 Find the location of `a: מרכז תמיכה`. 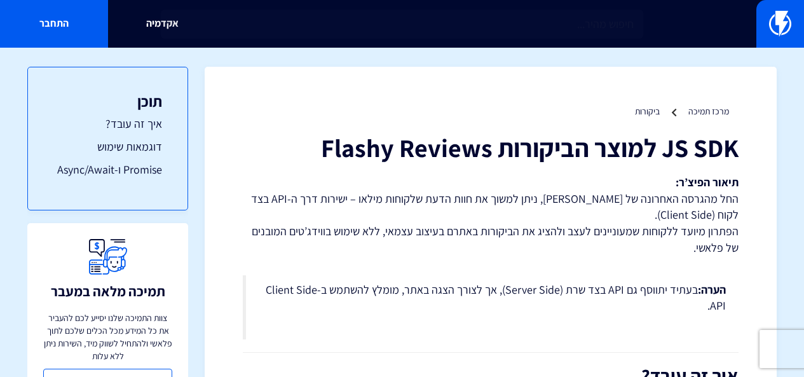

a: מרכז תמיכה is located at coordinates (709, 111).